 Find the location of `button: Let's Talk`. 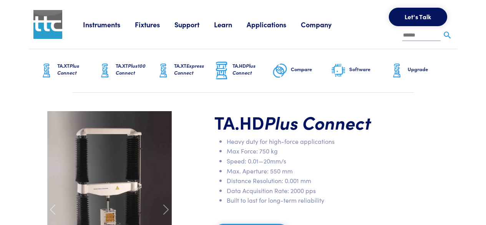

button: Let's Talk is located at coordinates (418, 17).